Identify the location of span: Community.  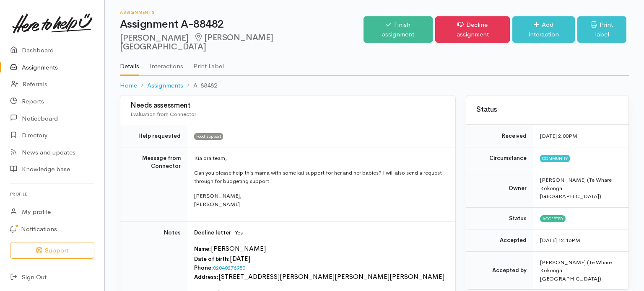
(555, 158).